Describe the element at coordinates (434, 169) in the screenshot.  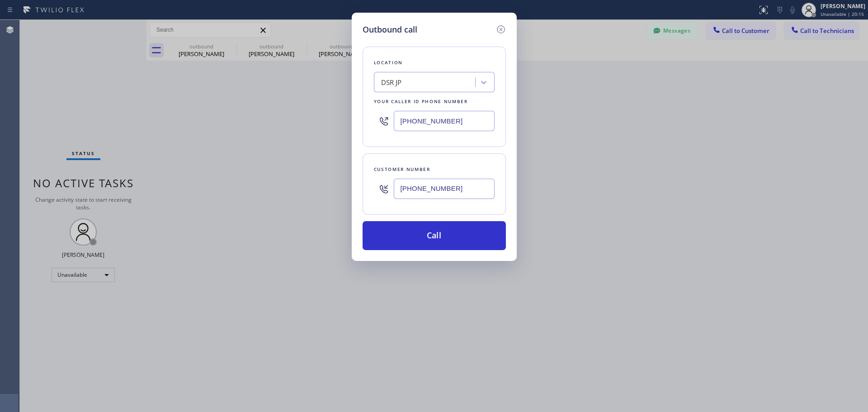
I see `div: Customer number` at that location.